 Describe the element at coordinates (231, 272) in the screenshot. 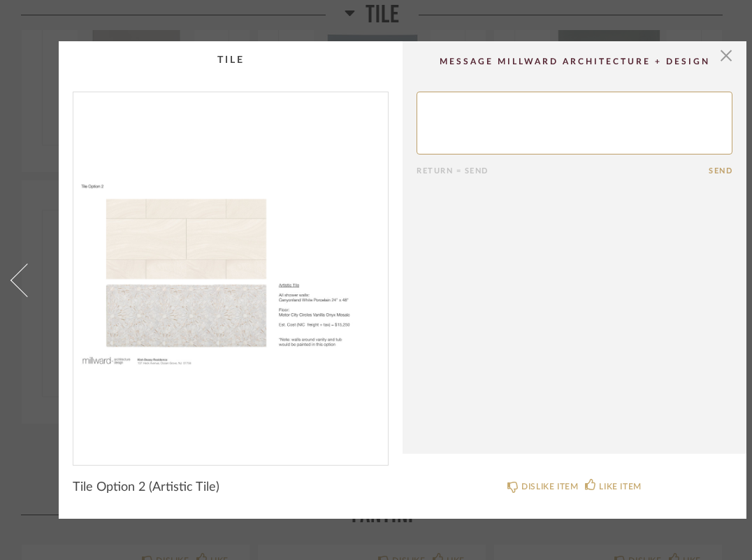

I see `div: 0` at that location.